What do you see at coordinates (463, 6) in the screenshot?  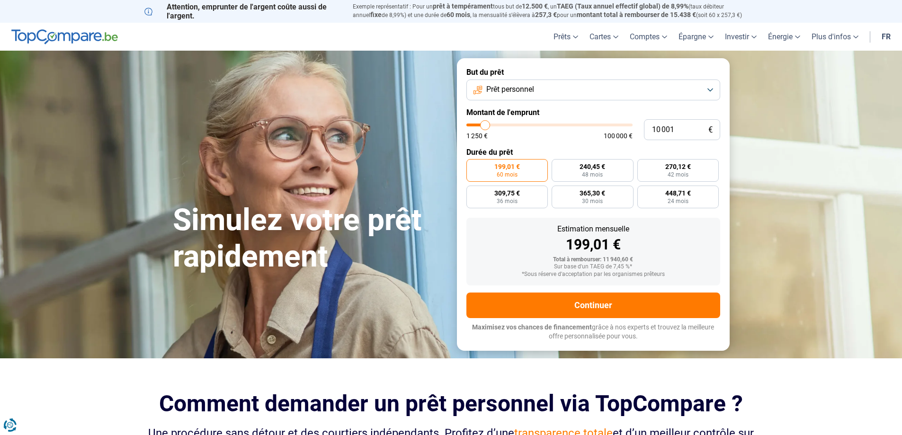 I see `span: prêt à tempérament` at bounding box center [463, 6].